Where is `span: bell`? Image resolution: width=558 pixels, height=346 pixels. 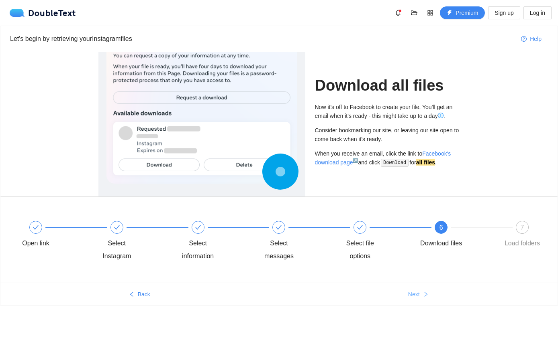
span: bell is located at coordinates (398, 13).